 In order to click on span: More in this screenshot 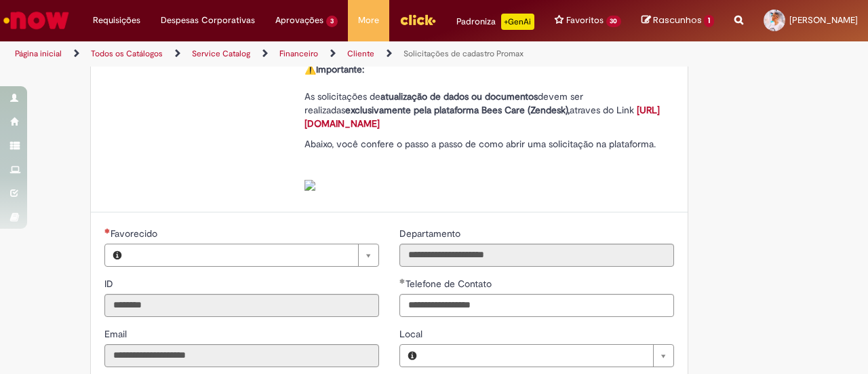, I will do `click(368, 20)`.